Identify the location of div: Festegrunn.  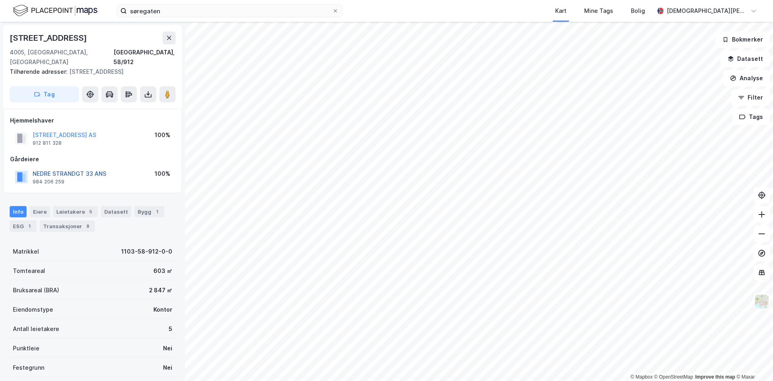
(29, 367).